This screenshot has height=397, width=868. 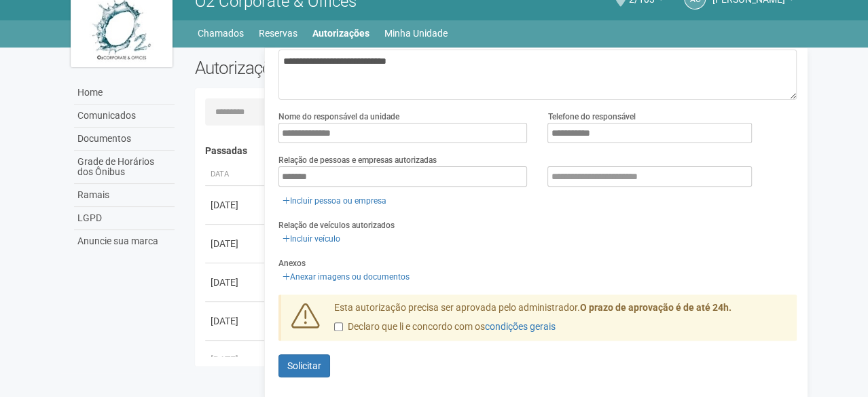 What do you see at coordinates (357, 160) in the screenshot?
I see `label: Relação de pessoas e empresas autorizadas` at bounding box center [357, 160].